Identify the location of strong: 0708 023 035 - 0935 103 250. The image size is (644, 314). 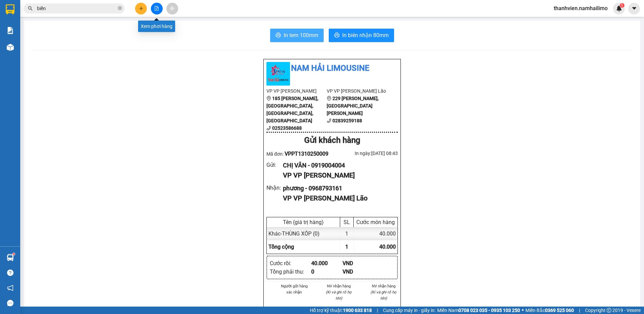
(489, 311).